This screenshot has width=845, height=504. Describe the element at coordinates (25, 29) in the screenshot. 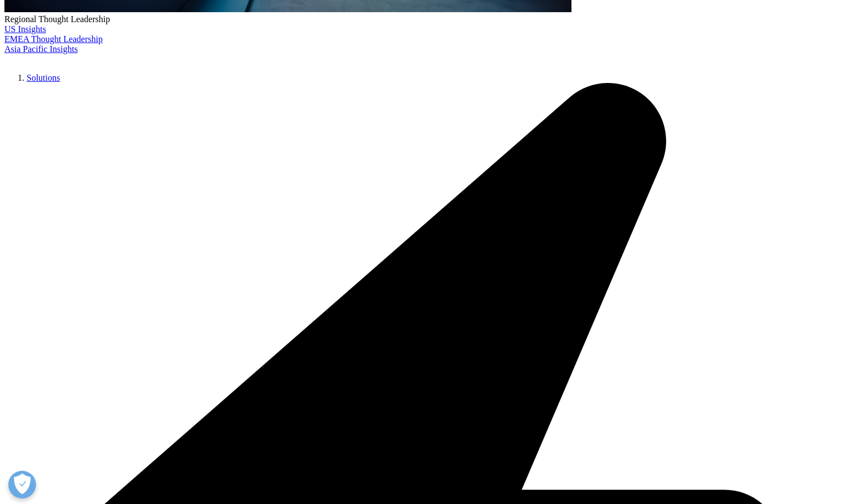

I see `span: US Insights` at that location.